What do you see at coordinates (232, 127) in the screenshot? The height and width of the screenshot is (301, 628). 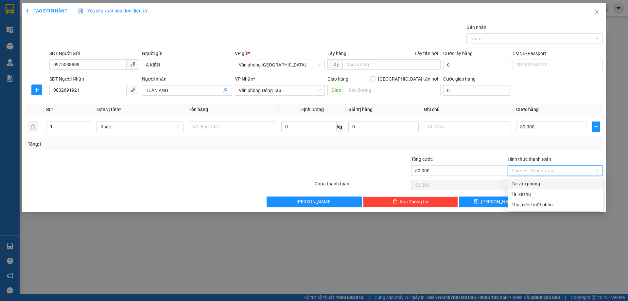 I see `input: VD: Bàn, Ghế` at bounding box center [232, 127].